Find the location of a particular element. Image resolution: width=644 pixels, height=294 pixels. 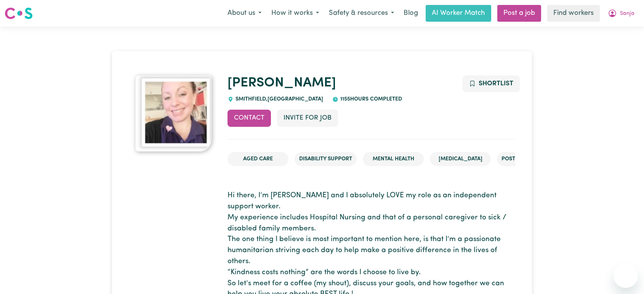

button: Invite for Job is located at coordinates (308, 118).